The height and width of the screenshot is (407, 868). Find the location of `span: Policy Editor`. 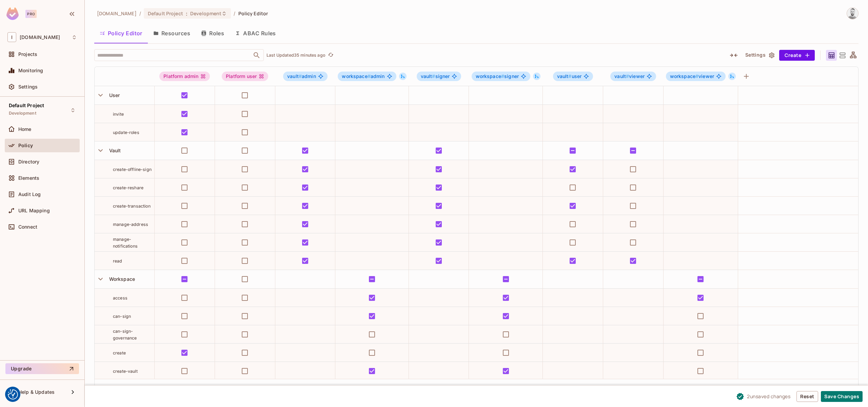

span: Policy Editor is located at coordinates (253, 14).